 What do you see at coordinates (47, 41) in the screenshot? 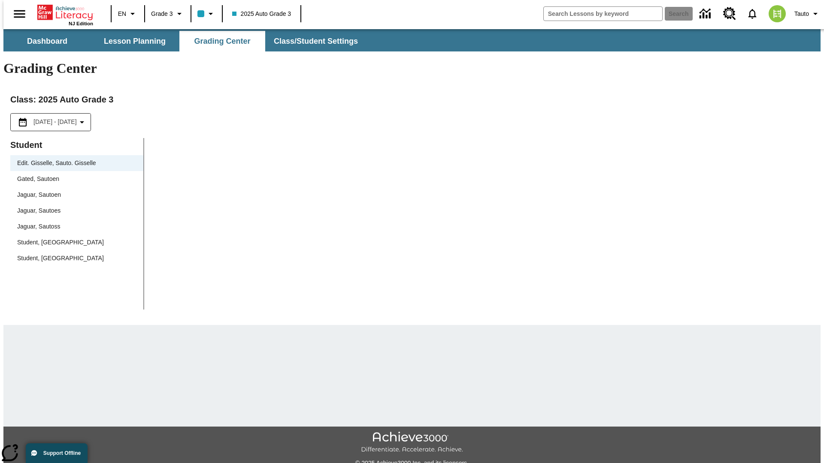
I see `button: Dashboard` at bounding box center [47, 41].